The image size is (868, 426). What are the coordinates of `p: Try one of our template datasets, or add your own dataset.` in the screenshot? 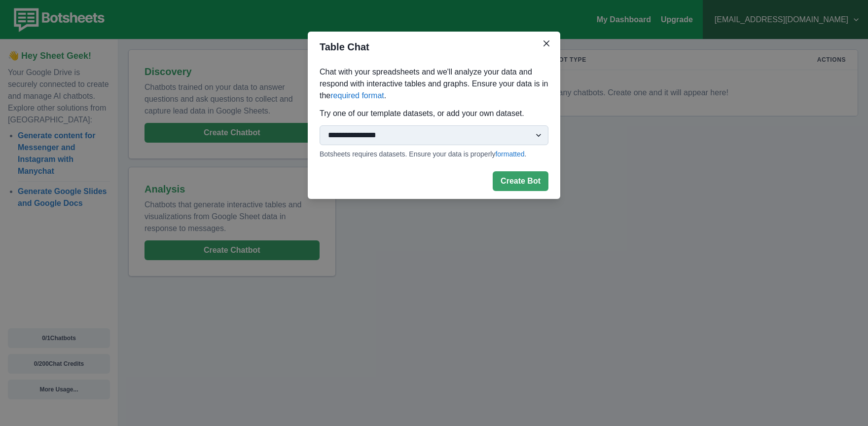 It's located at (434, 114).